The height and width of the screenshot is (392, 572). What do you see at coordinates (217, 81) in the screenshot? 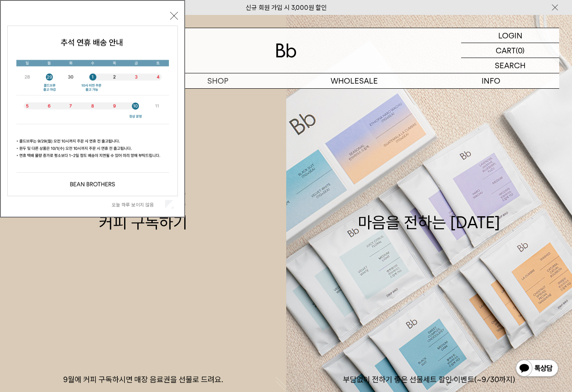
I see `a: SHOP` at bounding box center [217, 81].